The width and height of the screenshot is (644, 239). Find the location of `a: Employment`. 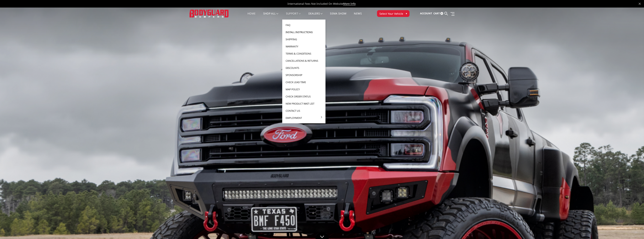

a: Employment is located at coordinates (304, 118).